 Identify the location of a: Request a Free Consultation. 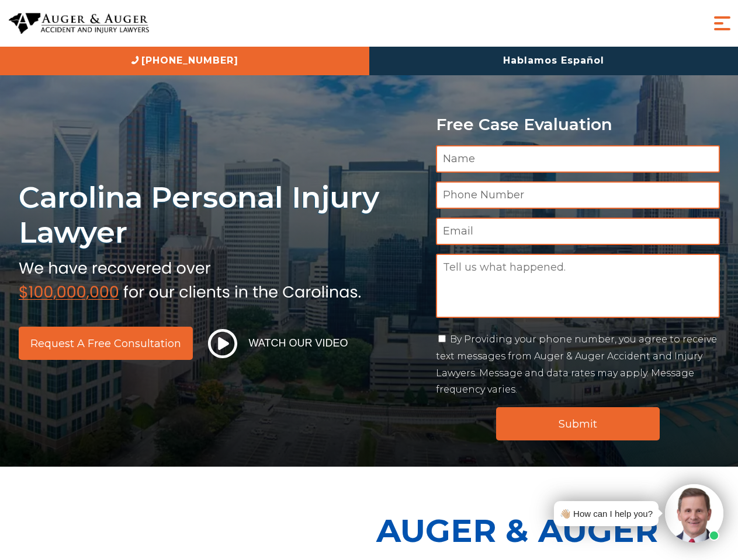
(105, 343).